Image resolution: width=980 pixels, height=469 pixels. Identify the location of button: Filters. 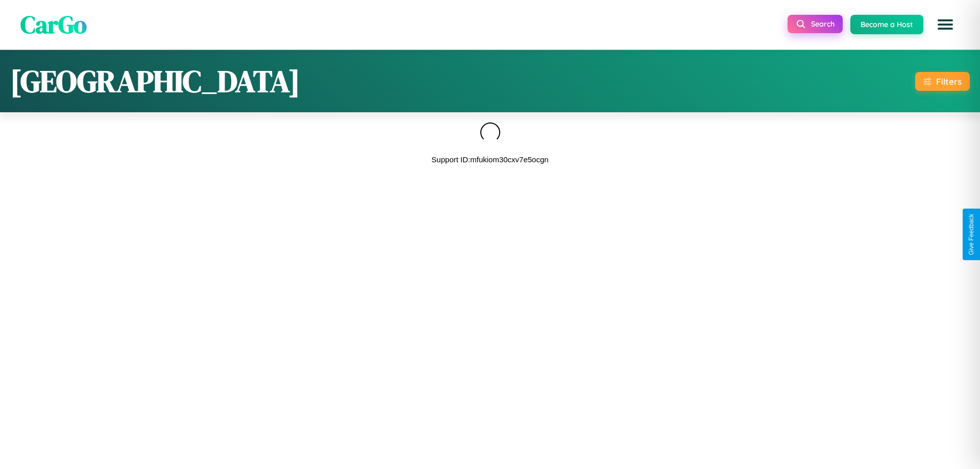
(943, 81).